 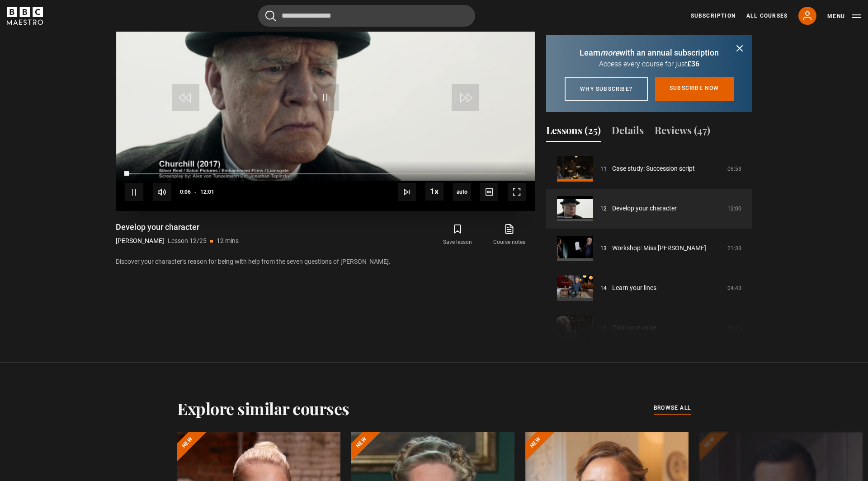 I want to click on a: Learn your lines, so click(x=634, y=288).